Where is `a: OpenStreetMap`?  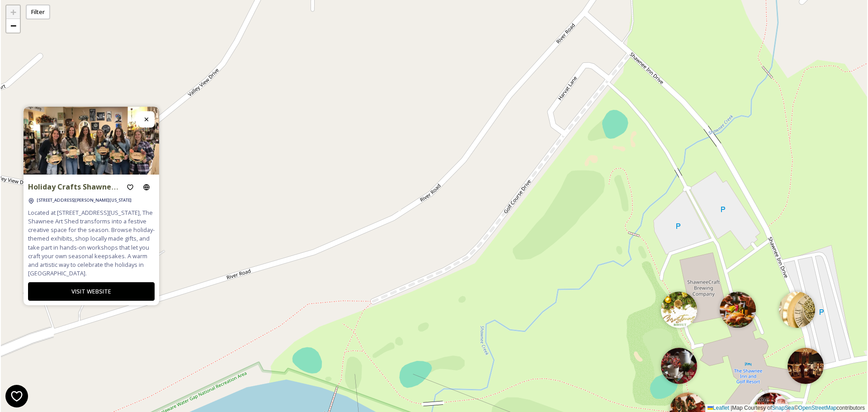
a: OpenStreetMap is located at coordinates (817, 408).